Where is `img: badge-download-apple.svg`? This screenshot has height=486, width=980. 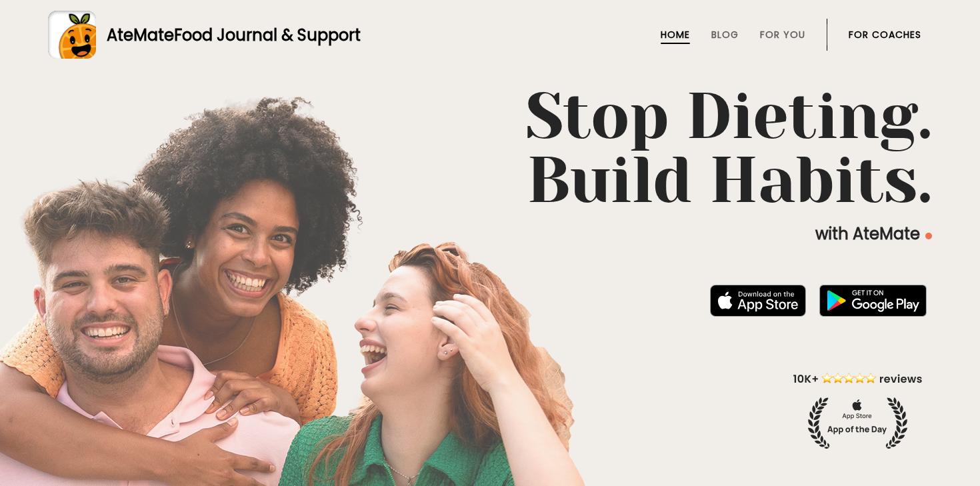 img: badge-download-apple.svg is located at coordinates (758, 301).